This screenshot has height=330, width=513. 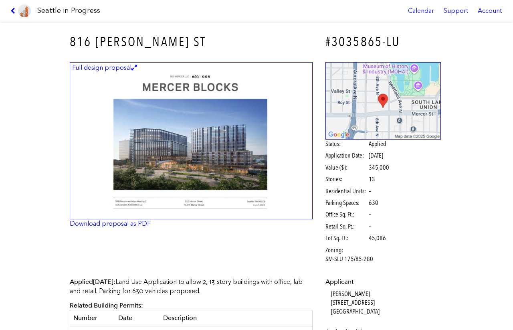 I want to click on h1: Seattle in Progress, so click(x=69, y=10).